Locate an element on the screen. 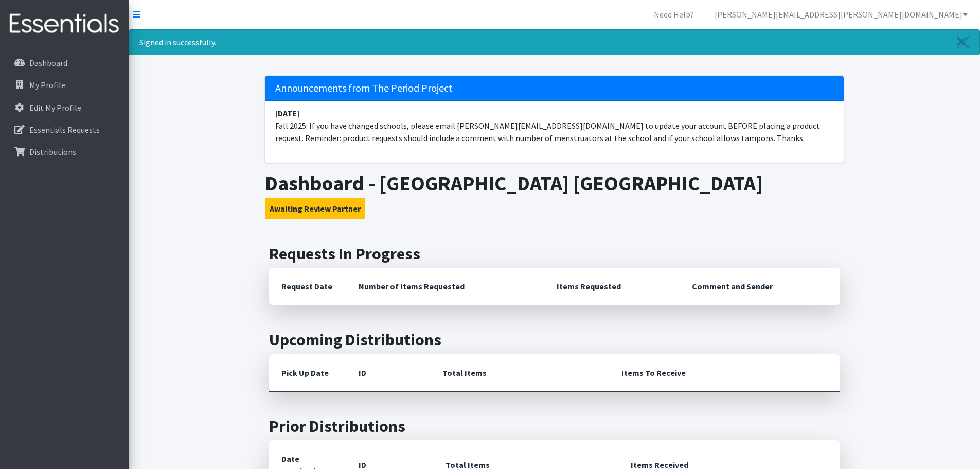  th: Items To Receive is located at coordinates (724, 373).